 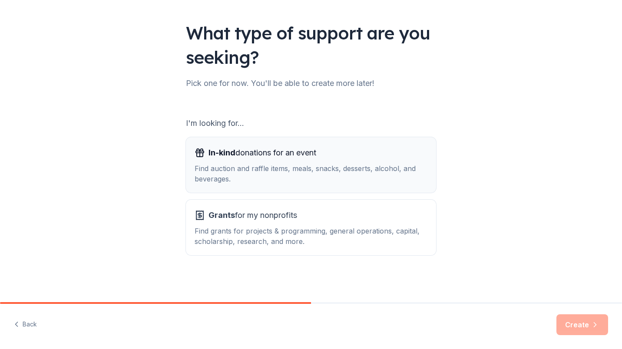 I want to click on span: for my nonprofits, so click(x=253, y=215).